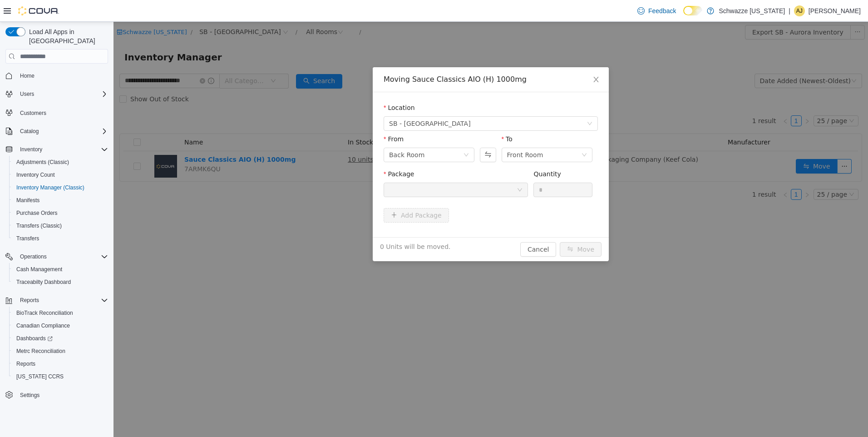 The width and height of the screenshot is (868, 437). What do you see at coordinates (411, 133) in the screenshot?
I see `div: Front Room` at bounding box center [411, 133].